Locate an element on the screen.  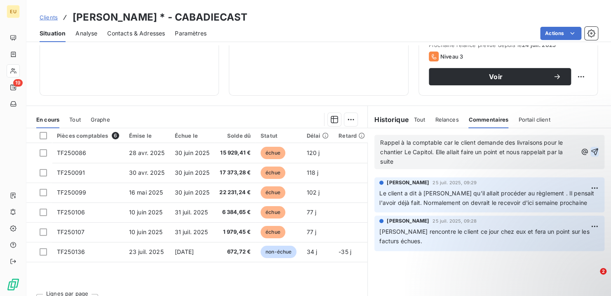
div: Retard is located at coordinates (352, 136).